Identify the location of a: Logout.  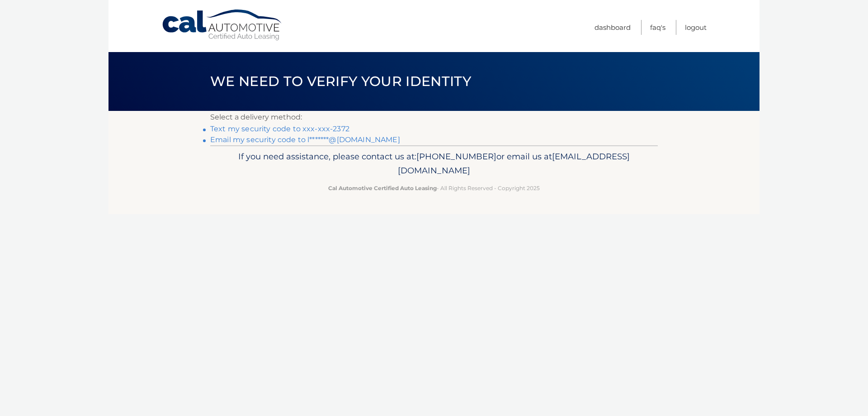
(696, 27).